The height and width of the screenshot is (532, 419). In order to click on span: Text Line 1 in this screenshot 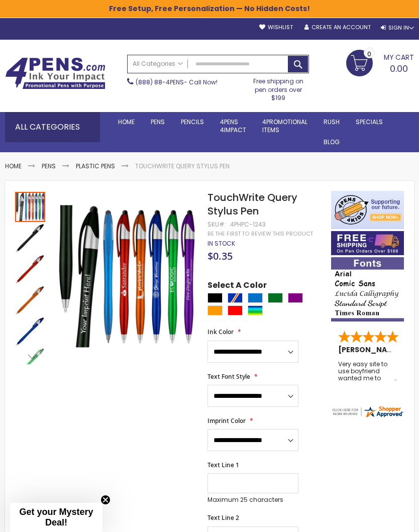, I will do `click(223, 465)`.